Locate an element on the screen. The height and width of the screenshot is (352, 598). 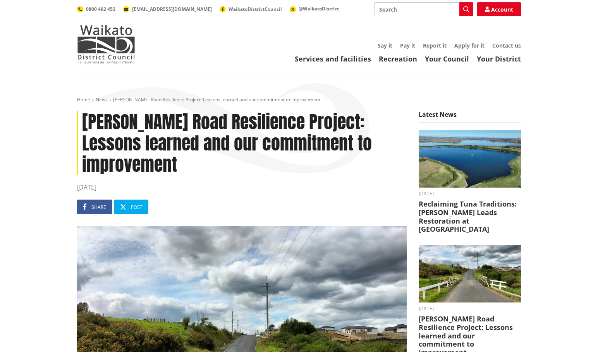
a: @WaikatoDistrict is located at coordinates (314, 9).